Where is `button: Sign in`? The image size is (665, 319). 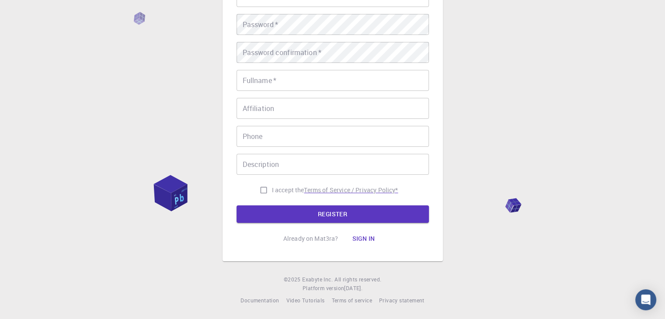
button: Sign in is located at coordinates (363, 239).